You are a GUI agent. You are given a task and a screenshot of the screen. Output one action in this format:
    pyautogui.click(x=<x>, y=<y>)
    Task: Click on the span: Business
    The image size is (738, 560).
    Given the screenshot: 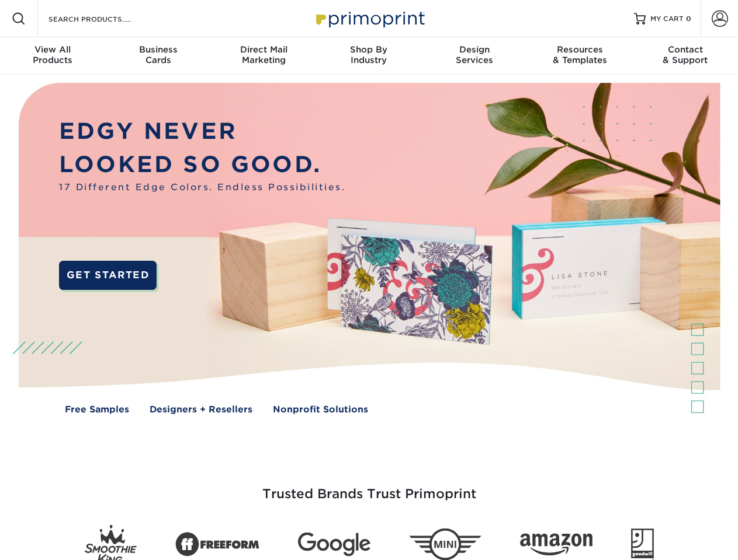 What is the action you would take?
    pyautogui.click(x=158, y=50)
    